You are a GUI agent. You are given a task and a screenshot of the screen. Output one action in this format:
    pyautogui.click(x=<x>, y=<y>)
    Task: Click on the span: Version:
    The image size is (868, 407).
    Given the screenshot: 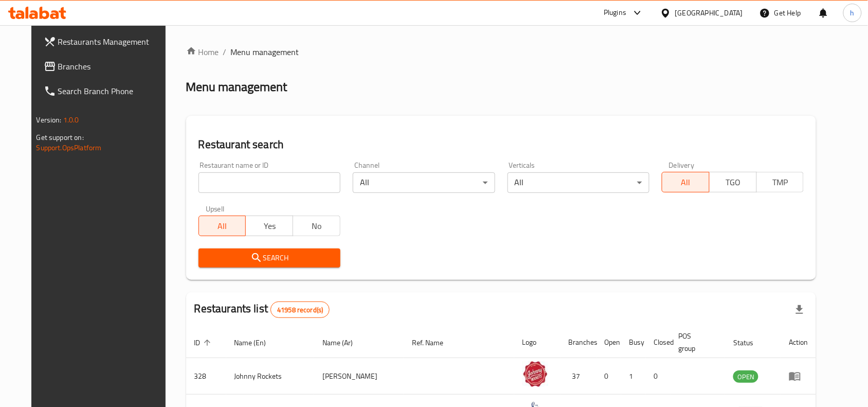 What is the action you would take?
    pyautogui.click(x=49, y=120)
    